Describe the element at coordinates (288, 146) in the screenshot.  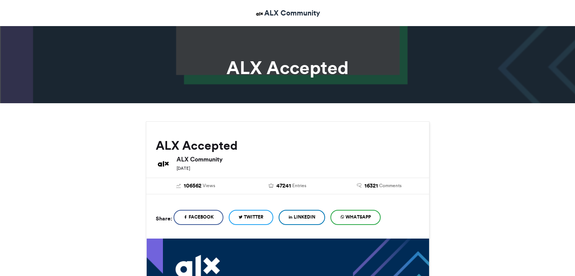
I see `h2: ALX Accepted` at that location.